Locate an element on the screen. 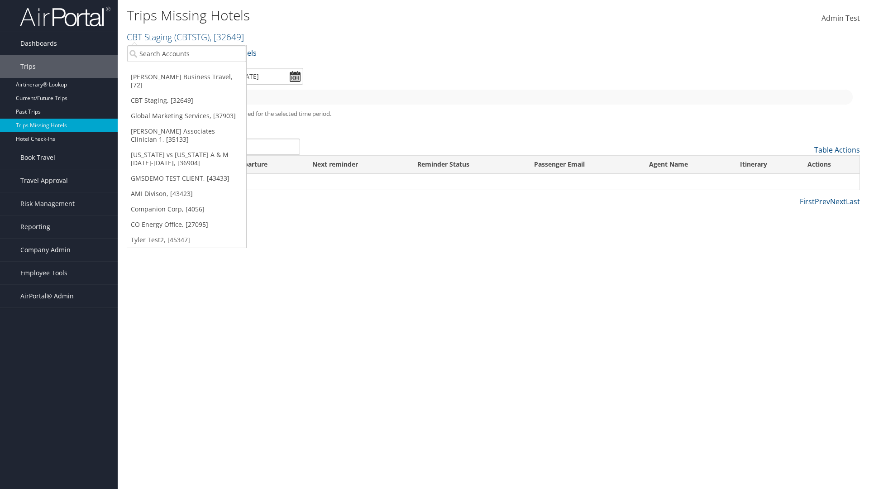  span: Risk Management is located at coordinates (48, 204).